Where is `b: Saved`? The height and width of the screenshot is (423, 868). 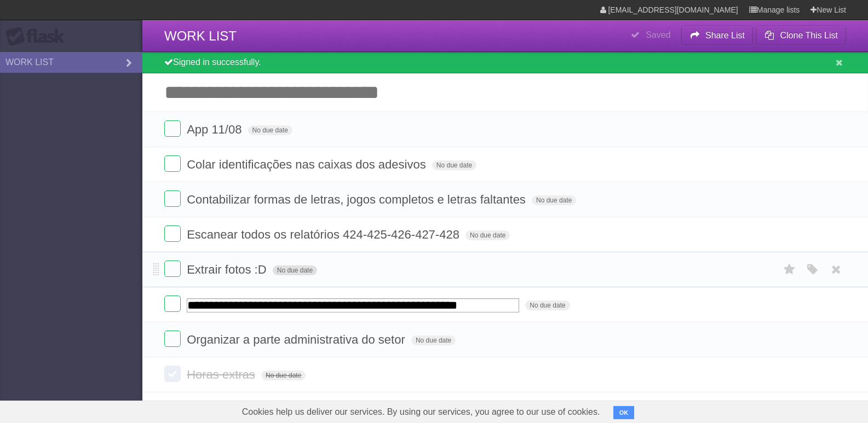
b: Saved is located at coordinates (658, 35).